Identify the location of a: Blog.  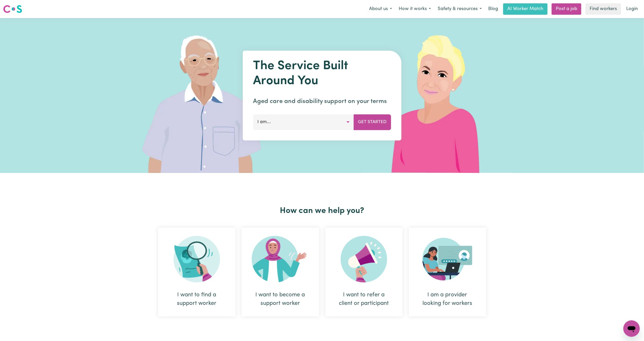
(493, 9).